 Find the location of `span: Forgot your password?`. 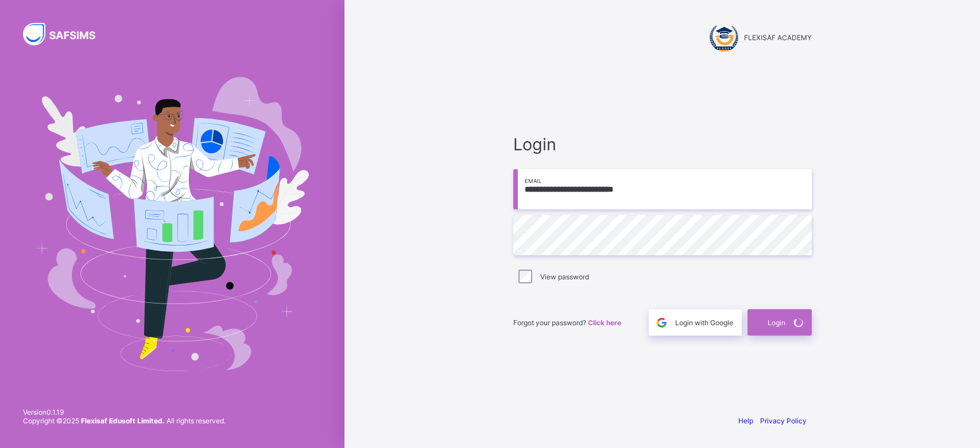

span: Forgot your password? is located at coordinates (567, 323).